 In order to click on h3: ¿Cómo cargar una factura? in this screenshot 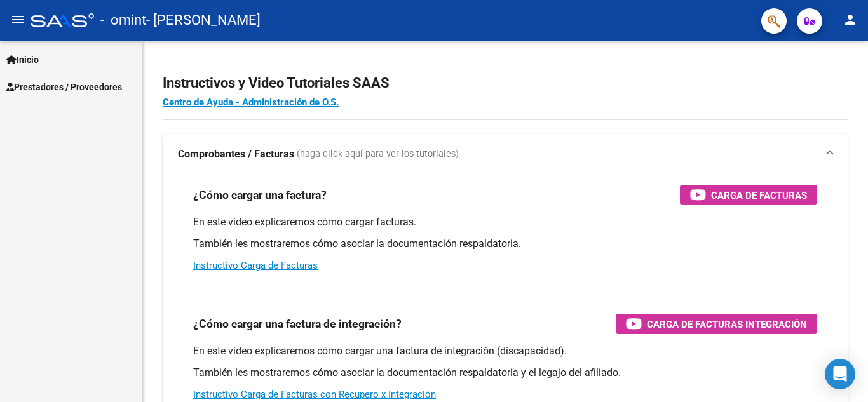, I will do `click(260, 195)`.